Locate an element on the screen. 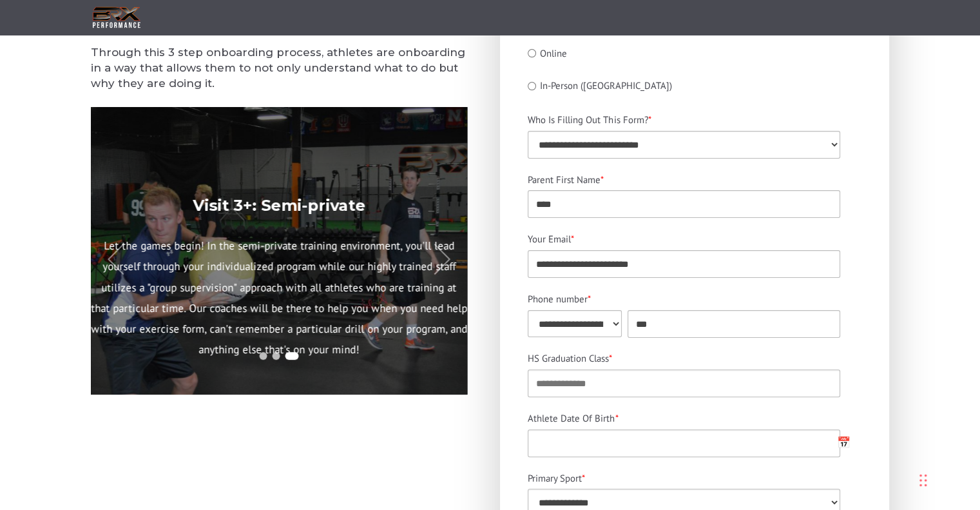 Image resolution: width=980 pixels, height=510 pixels. span: Parent First Name is located at coordinates (564, 179).